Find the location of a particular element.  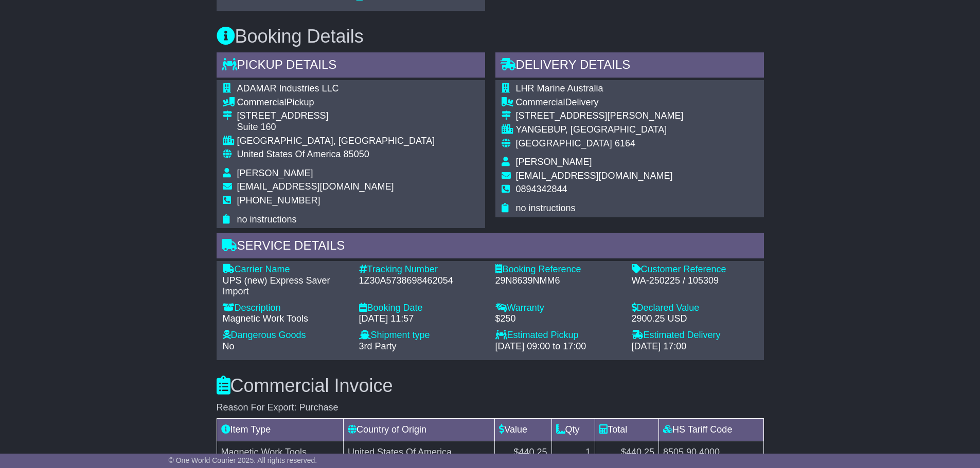

div: 2900.25 USD is located at coordinates (695, 319).